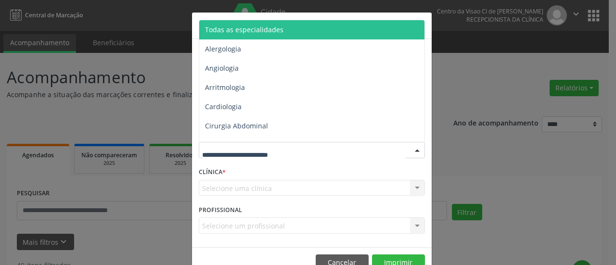  I want to click on label: CLÍNICA, so click(212, 172).